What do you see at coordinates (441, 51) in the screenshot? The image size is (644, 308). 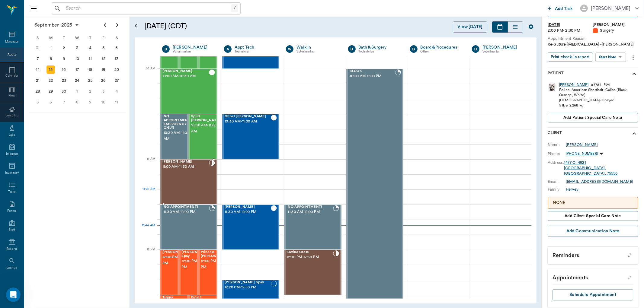 I see `div: Other` at bounding box center [441, 51].